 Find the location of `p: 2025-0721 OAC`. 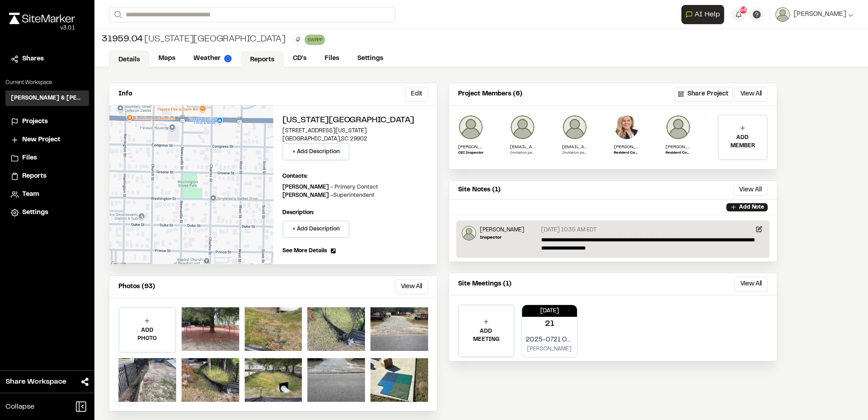

p: 2025-0721 OAC is located at coordinates (550, 340).